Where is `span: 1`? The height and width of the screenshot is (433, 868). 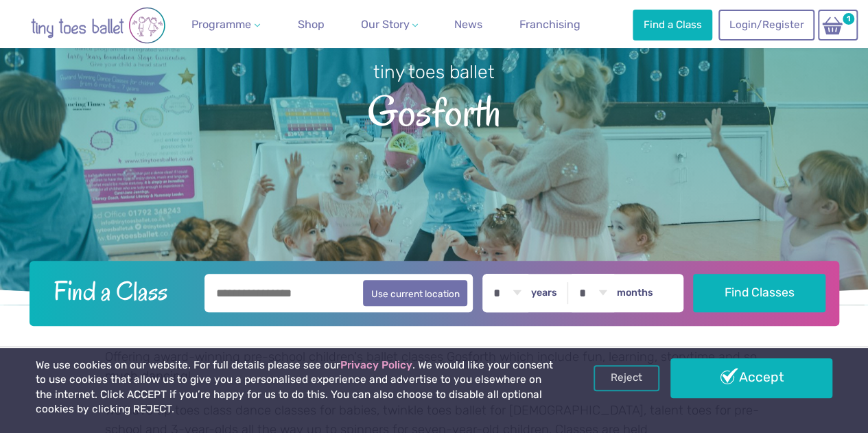 span: 1 is located at coordinates (848, 19).